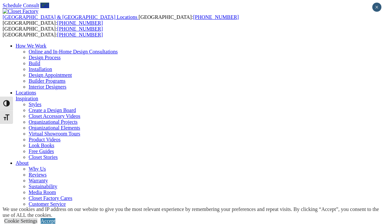 The width and height of the screenshot is (384, 224). I want to click on a: Design Process, so click(45, 57).